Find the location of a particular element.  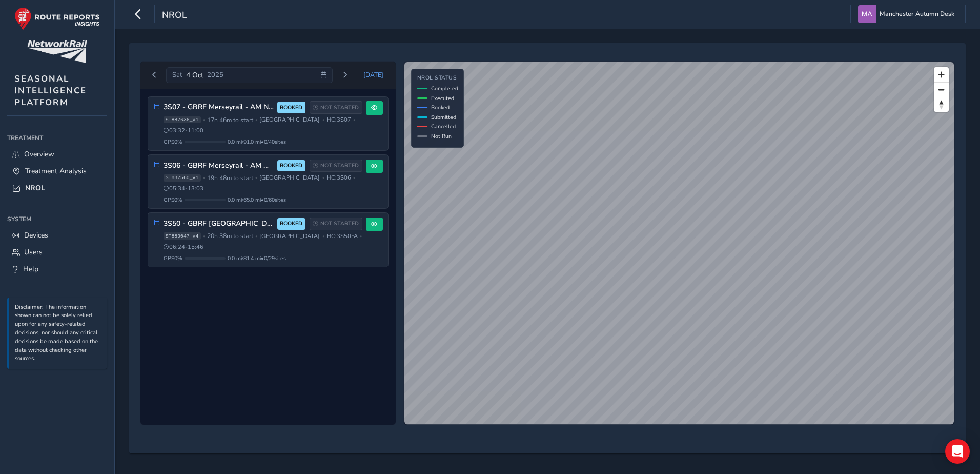

span: Submitted is located at coordinates (443, 117).